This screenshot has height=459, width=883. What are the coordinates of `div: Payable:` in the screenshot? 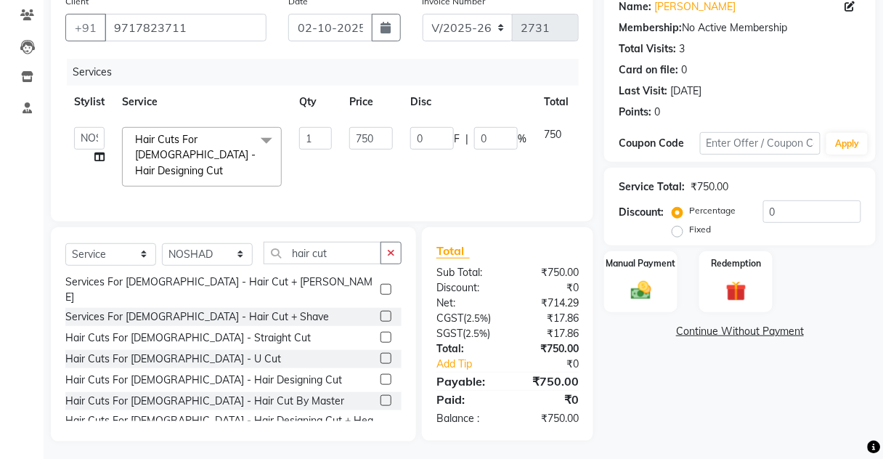 It's located at (466, 381).